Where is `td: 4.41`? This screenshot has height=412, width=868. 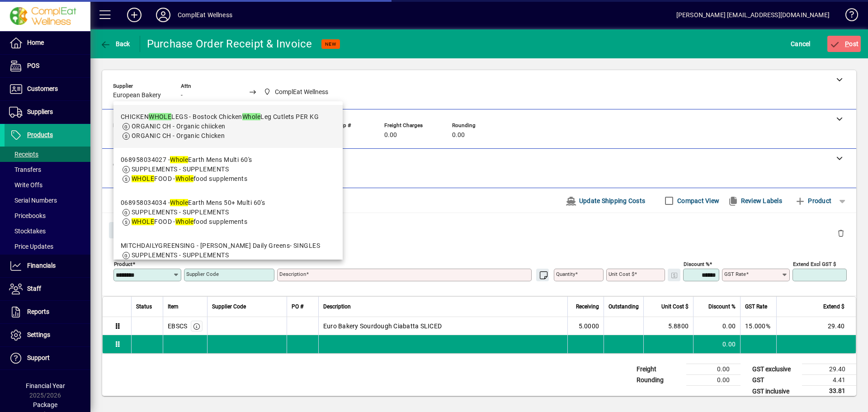
td: 4.41 is located at coordinates (829, 380).